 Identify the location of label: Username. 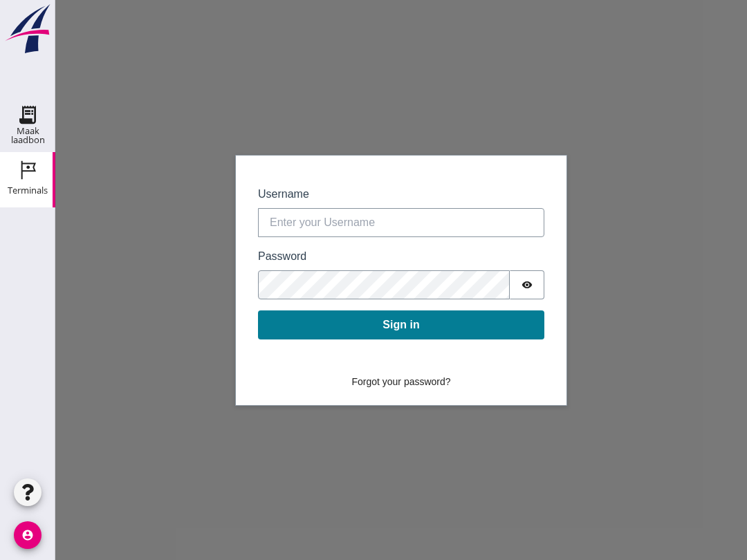
(345, 195).